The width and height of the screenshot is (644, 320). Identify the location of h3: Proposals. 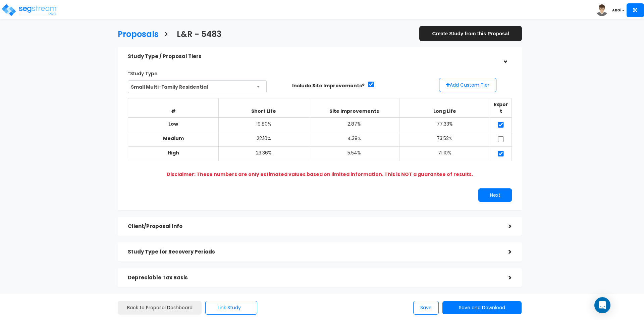
(138, 35).